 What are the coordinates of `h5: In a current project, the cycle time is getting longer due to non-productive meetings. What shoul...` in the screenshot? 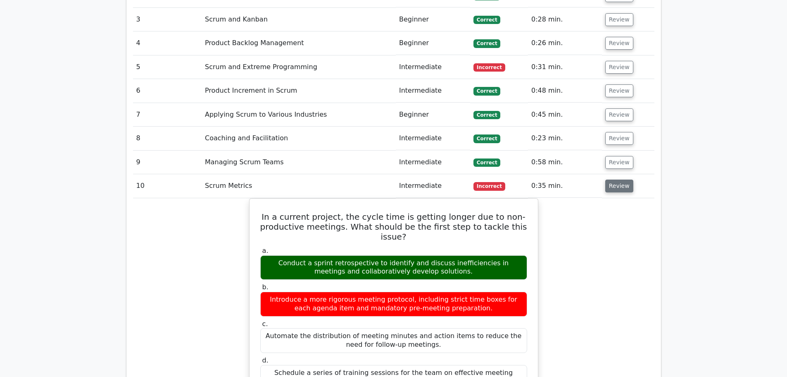 It's located at (394, 227).